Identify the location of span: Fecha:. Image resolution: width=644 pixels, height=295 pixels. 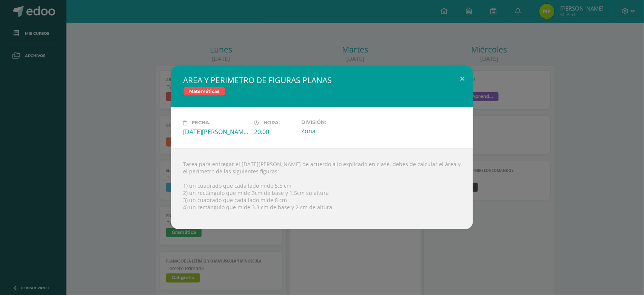
(201, 123).